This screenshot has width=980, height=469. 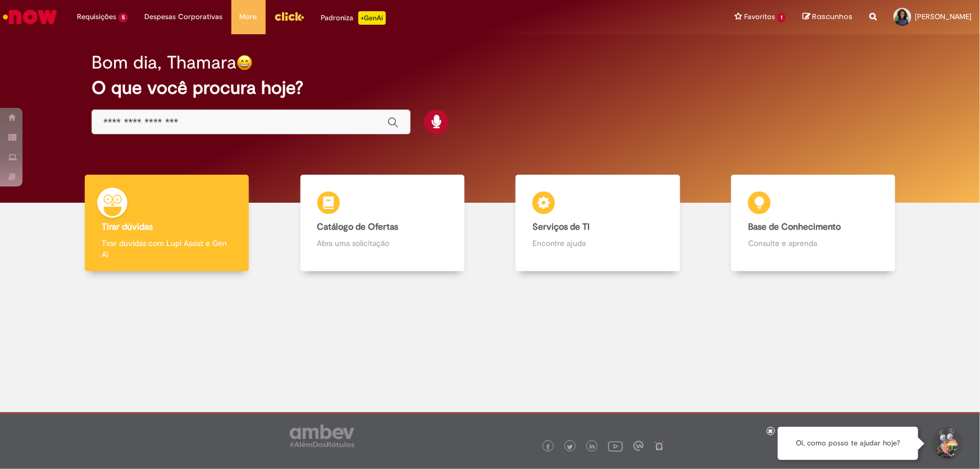 I want to click on a: Rascunhos, so click(x=827, y=17).